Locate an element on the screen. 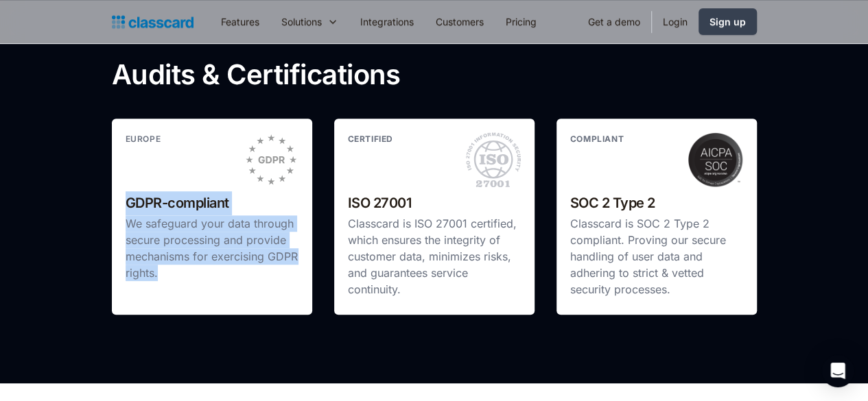 This screenshot has width=868, height=401. p: Classcard is ISO 27001 certified, which ensures the integrity of customer data, minimizes risks, ... is located at coordinates (434, 257).